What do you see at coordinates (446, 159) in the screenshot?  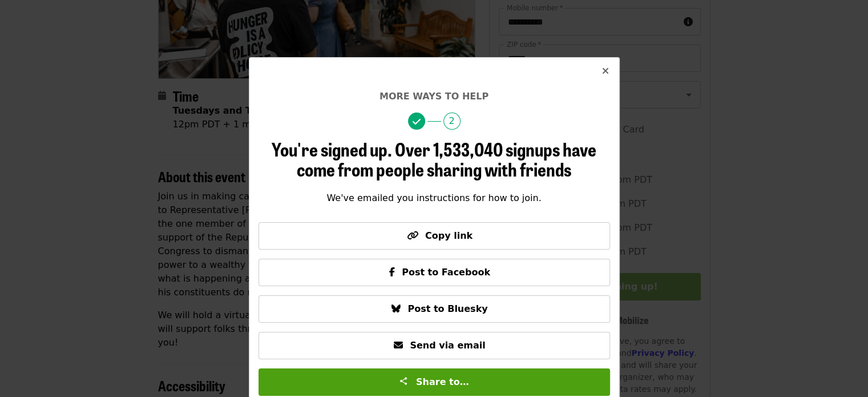 I see `span: Over 1,533,040 signups have come from people sharing with friends` at bounding box center [446, 159].